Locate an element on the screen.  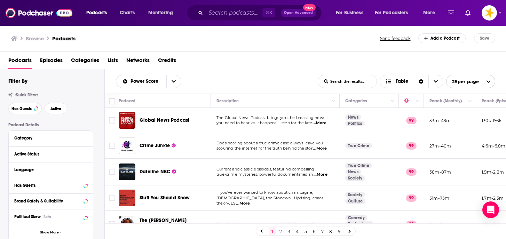
div: Language is located at coordinates (48, 170).